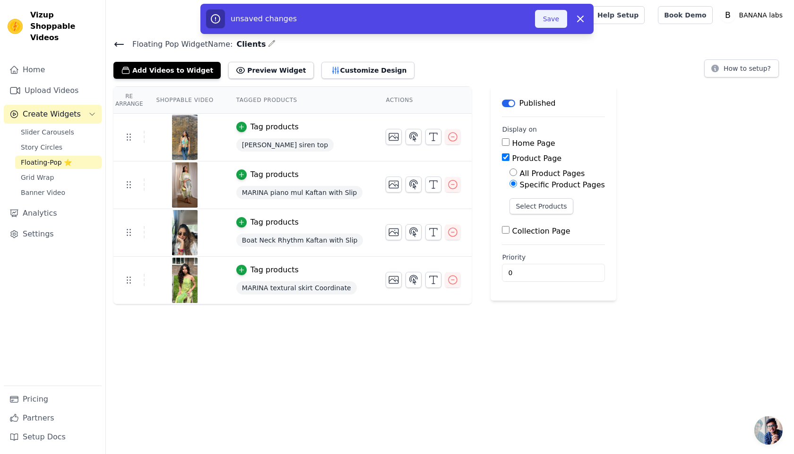 The height and width of the screenshot is (454, 794). I want to click on span: MARINA textural skirt Coordinate, so click(296, 288).